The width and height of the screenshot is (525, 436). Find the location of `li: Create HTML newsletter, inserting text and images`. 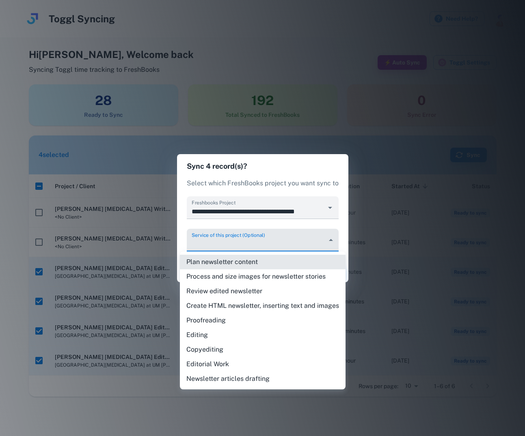

li: Create HTML newsletter, inserting text and images is located at coordinates (263, 306).